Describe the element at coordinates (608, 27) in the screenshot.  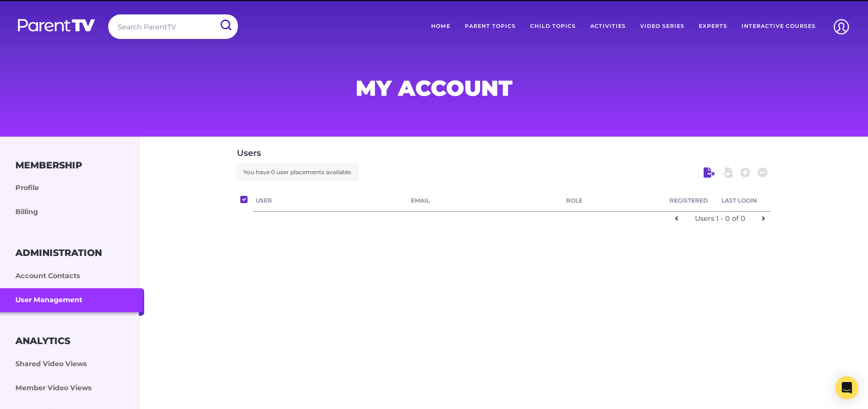
I see `a: Activities` at that location.